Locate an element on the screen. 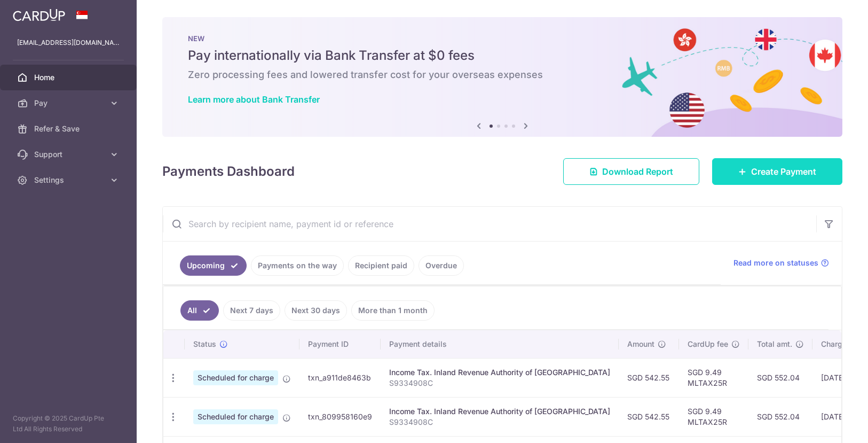 The height and width of the screenshot is (443, 868). img: Bank transfer banner is located at coordinates (502, 77).